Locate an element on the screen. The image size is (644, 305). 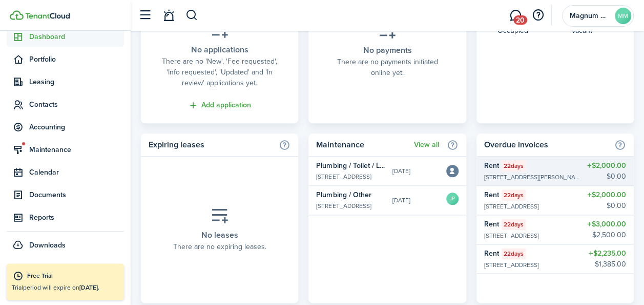
span: 20 is located at coordinates (520, 20).